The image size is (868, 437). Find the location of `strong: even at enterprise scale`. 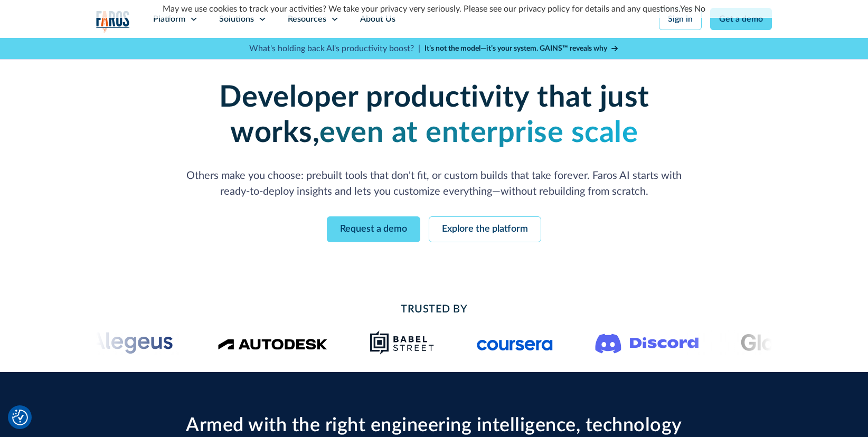

strong: even at enterprise scale is located at coordinates (479, 133).